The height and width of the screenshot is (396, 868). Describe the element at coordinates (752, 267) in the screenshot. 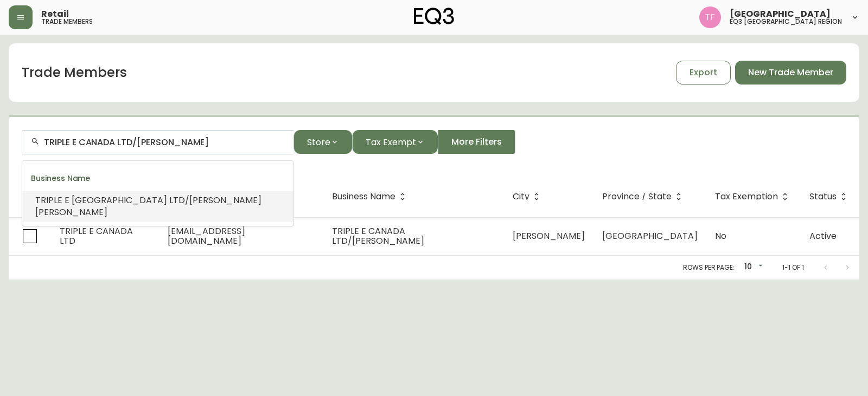

I see `div: 10` at that location.